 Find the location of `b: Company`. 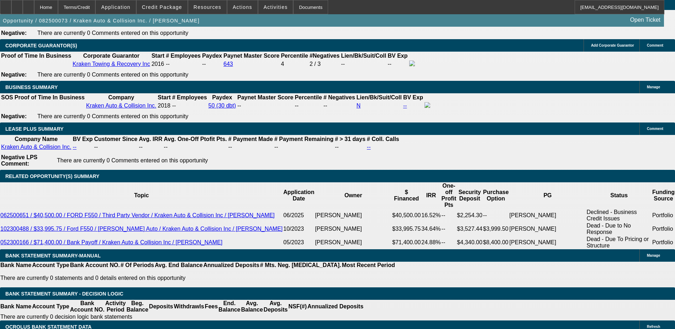

b: Company is located at coordinates (121, 97).